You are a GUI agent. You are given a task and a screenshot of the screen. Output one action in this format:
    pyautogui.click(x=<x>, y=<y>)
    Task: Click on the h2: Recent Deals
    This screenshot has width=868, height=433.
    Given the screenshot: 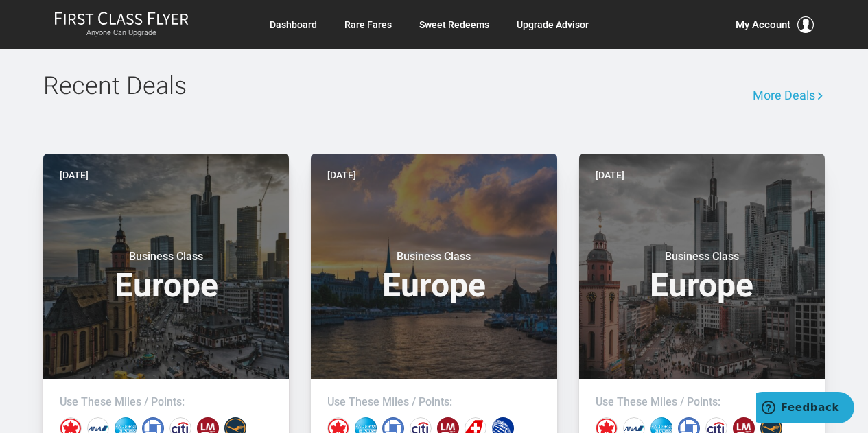 What is the action you would take?
    pyautogui.click(x=334, y=86)
    